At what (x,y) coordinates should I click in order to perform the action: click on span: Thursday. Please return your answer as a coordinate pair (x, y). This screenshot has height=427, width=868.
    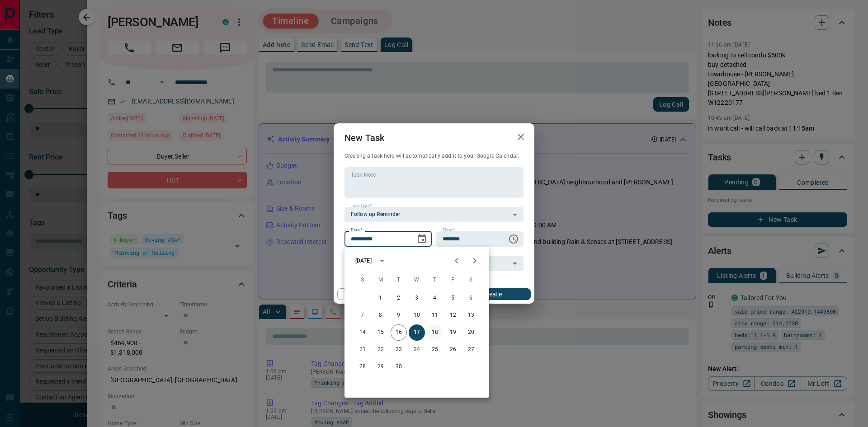
    Looking at the image, I should click on (435, 280).